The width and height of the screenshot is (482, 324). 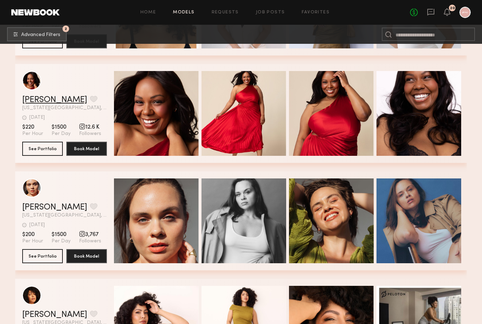 What do you see at coordinates (66, 29) in the screenshot?
I see `span: 2` at bounding box center [66, 29].